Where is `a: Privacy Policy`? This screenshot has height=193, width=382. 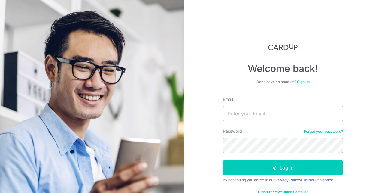 a: Privacy Policy is located at coordinates (288, 180).